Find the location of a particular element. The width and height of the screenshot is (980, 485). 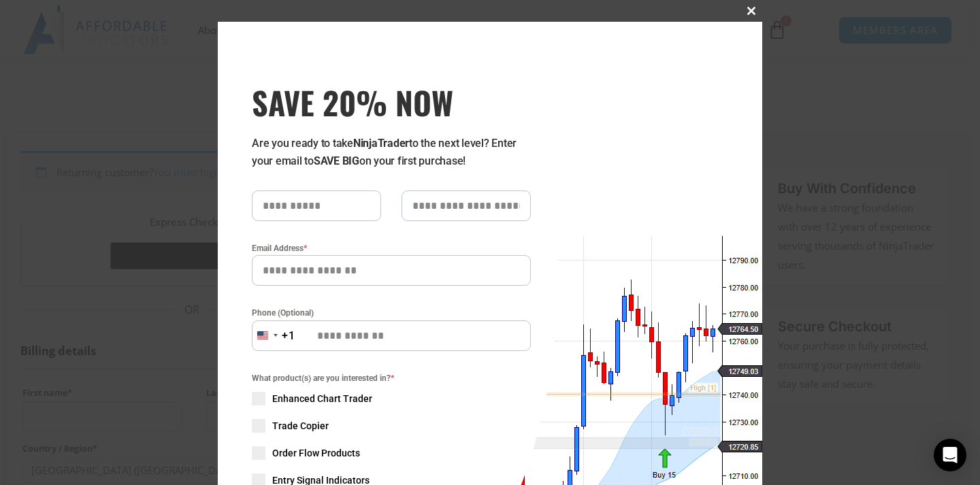

div: Open Intercom Messenger is located at coordinates (950, 455).